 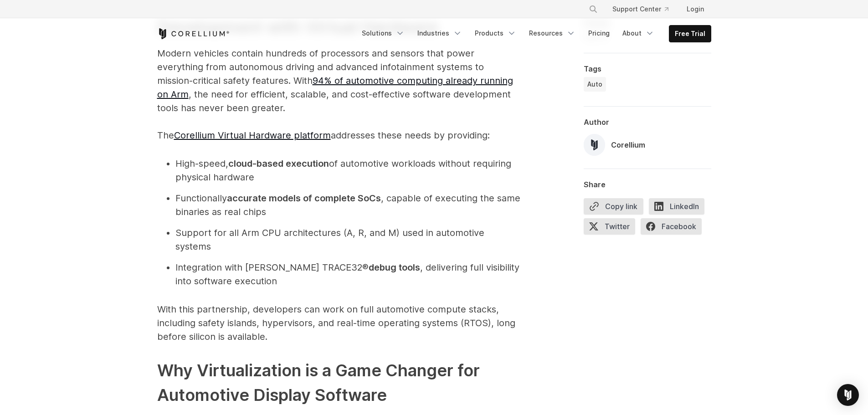 I want to click on li: High-speed, of automotive workloads without requiring physical hardware, so click(x=349, y=170).